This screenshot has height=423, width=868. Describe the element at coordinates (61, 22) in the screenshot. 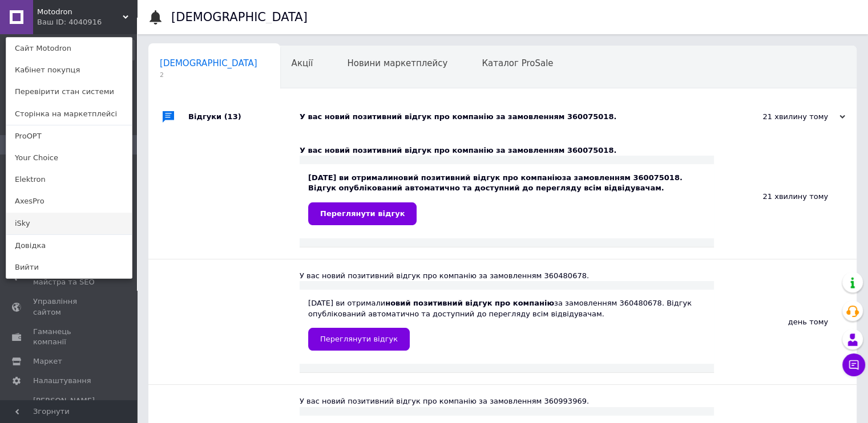

I see `div: Ваш ID: 4040916` at that location.